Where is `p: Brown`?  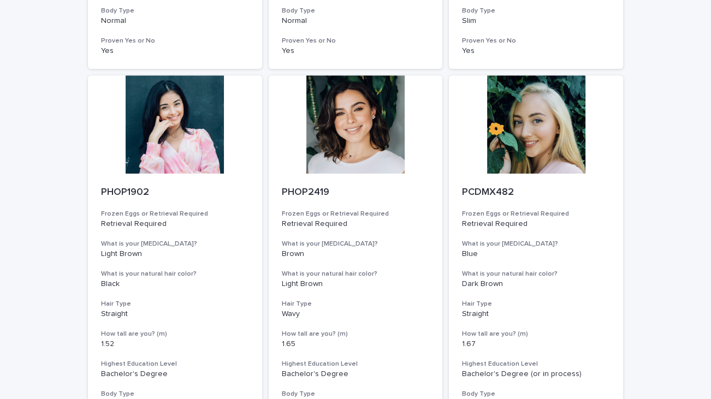 p: Brown is located at coordinates (355, 254).